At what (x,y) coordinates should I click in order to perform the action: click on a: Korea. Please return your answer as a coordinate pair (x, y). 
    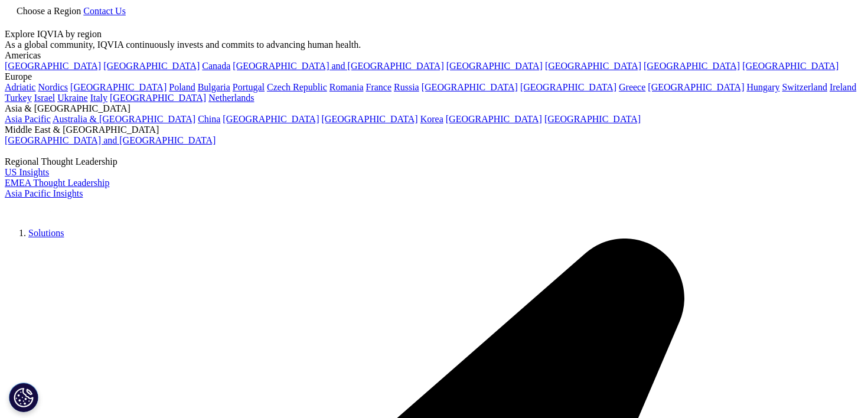
    Looking at the image, I should click on (432, 119).